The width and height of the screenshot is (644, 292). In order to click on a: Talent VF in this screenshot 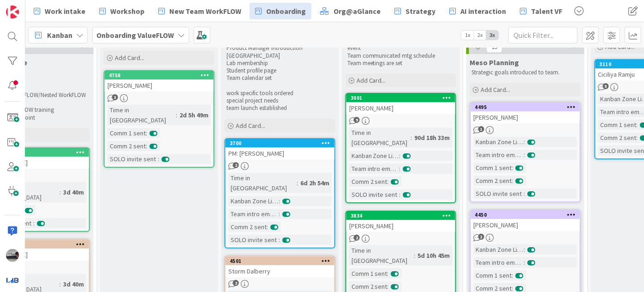, I will do `click(541, 11)`.